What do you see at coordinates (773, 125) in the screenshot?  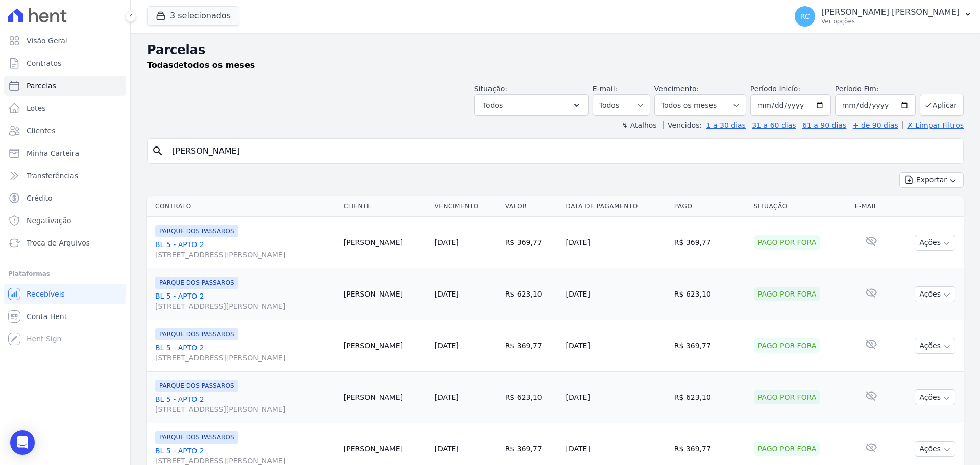 I see `a: 31 a 60 dias` at bounding box center [773, 125].